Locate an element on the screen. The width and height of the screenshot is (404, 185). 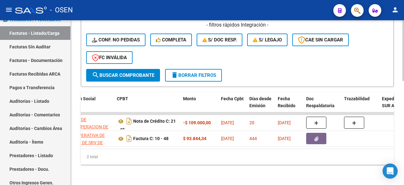
span: Buscar Comprobante is located at coordinates (123, 75).